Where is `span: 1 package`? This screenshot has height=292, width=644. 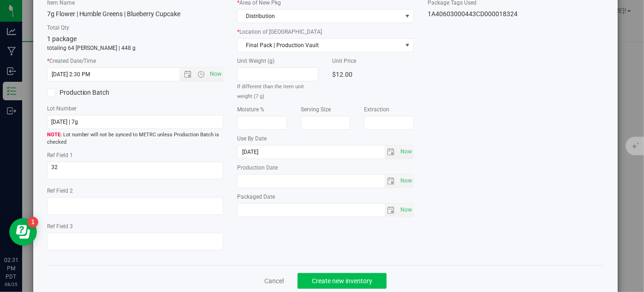 span: 1 package is located at coordinates (62, 39).